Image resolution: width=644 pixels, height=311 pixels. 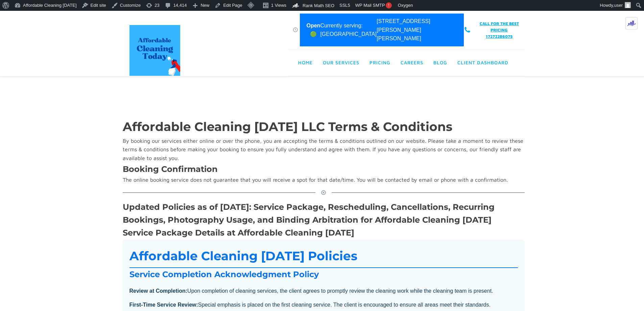 I want to click on a: Careers, so click(x=412, y=63).